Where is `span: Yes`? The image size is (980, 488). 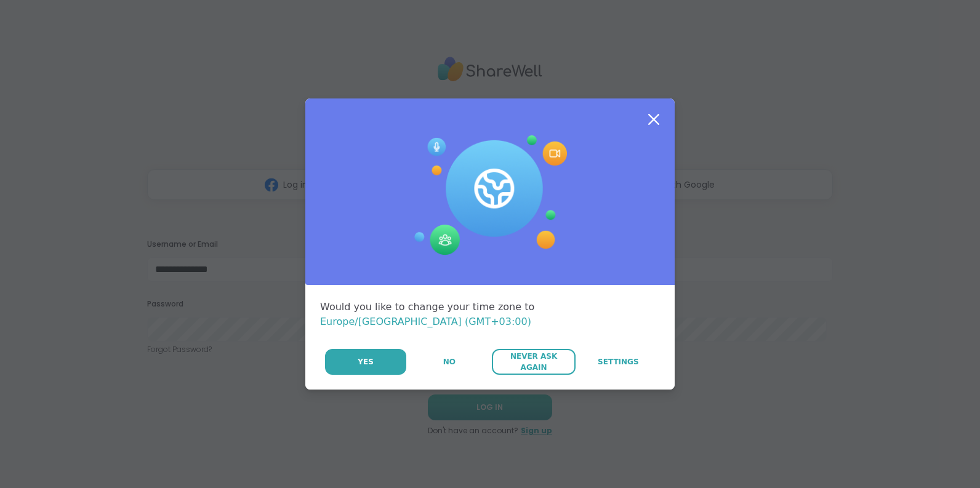
span: Yes is located at coordinates (366, 362).